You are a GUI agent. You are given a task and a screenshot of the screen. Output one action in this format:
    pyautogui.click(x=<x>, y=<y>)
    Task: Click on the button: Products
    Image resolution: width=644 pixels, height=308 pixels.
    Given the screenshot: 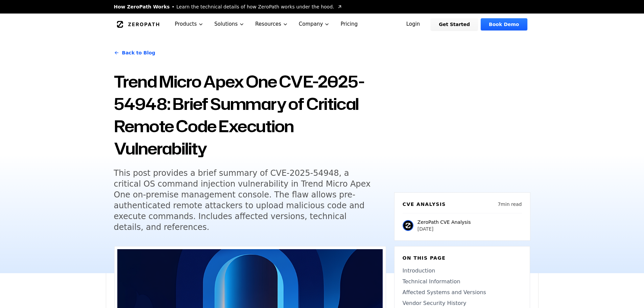 What is the action you would take?
    pyautogui.click(x=189, y=24)
    